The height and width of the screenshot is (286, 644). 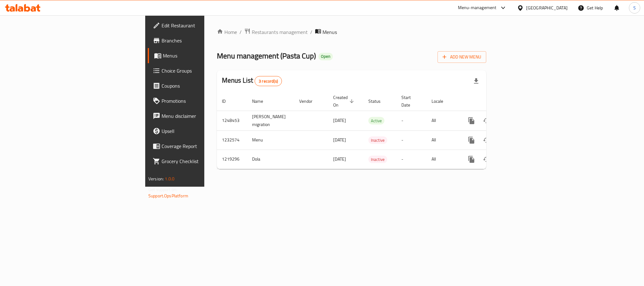 What do you see at coordinates (477, 8) in the screenshot?
I see `div: Menu-management` at bounding box center [477, 8].